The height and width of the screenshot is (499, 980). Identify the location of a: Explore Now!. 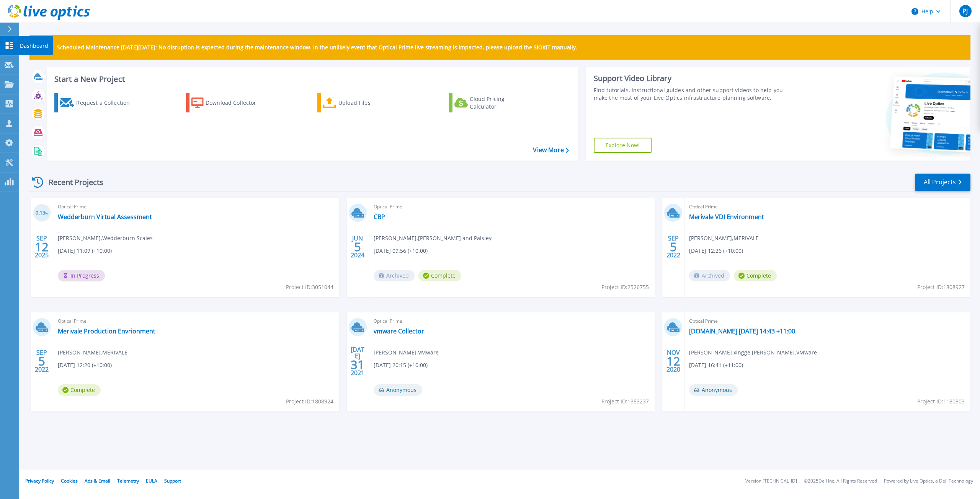
(623, 146).